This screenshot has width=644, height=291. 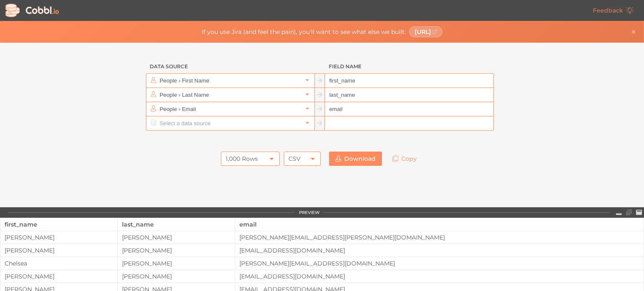 What do you see at coordinates (409, 67) in the screenshot?
I see `h3: Field Name` at bounding box center [409, 67].